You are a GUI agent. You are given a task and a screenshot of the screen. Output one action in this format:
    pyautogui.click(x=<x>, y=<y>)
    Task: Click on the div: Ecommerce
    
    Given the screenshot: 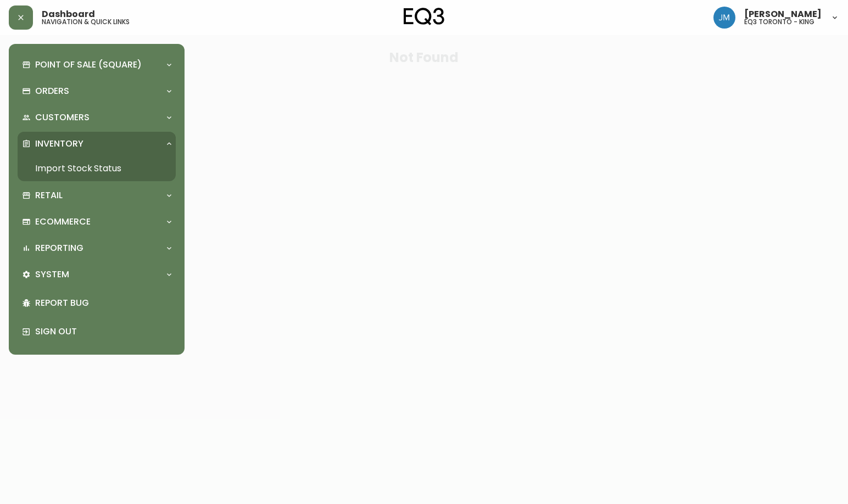 What is the action you would take?
    pyautogui.click(x=97, y=222)
    